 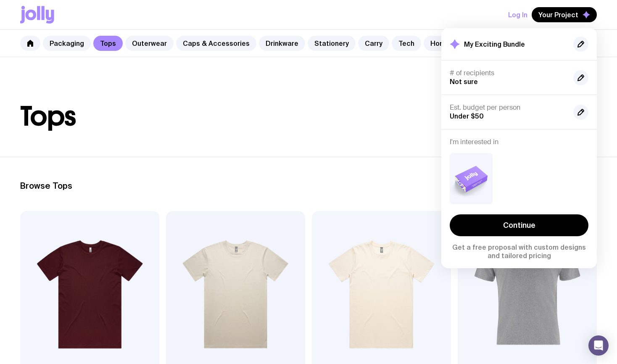 I want to click on button: Your Project, so click(x=564, y=15).